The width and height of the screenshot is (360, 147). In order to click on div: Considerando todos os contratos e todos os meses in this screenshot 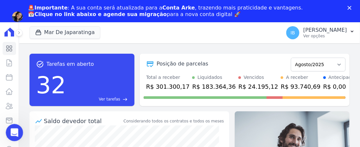, I will do `click(174, 121)`.